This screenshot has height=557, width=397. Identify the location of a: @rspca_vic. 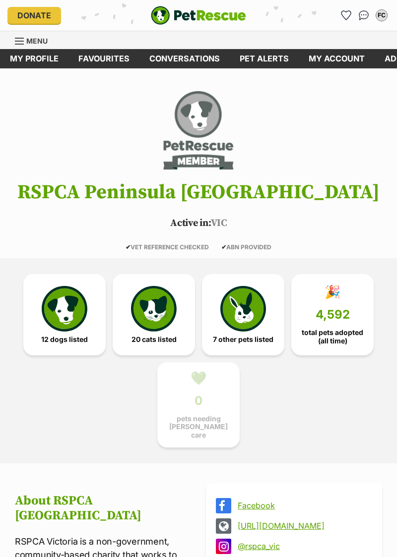
(302, 546).